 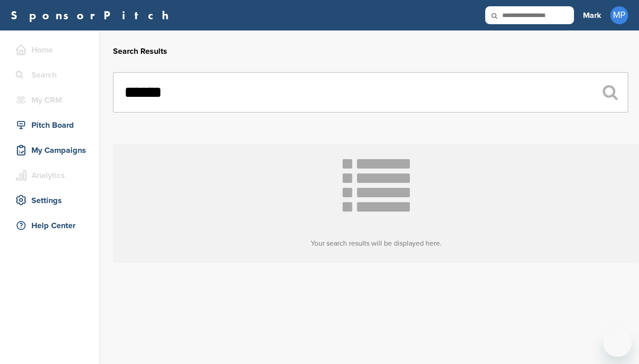 I want to click on a: Settings, so click(x=49, y=200).